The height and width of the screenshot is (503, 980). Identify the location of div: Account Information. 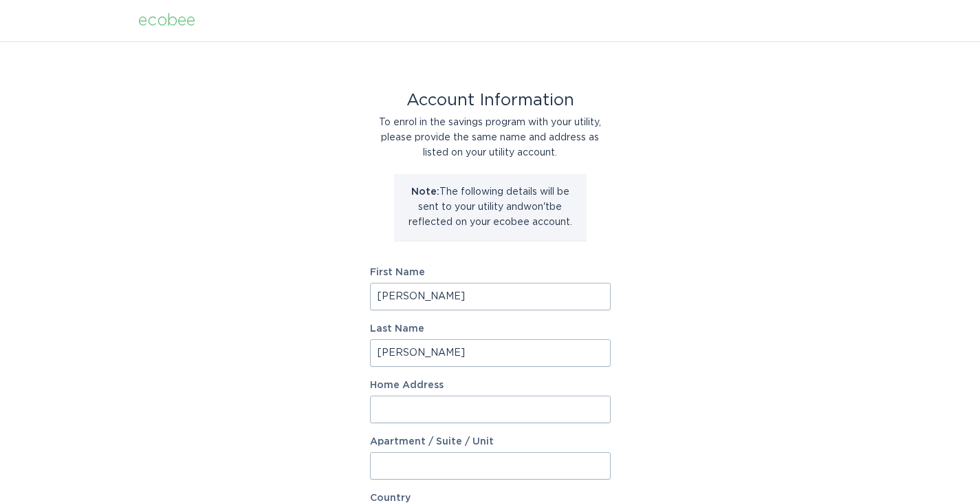
(490, 101).